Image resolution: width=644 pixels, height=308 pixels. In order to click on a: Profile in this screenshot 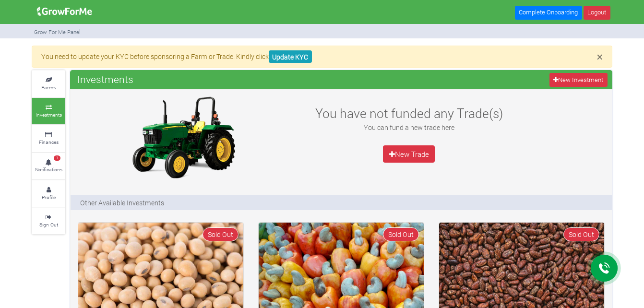, I will do `click(48, 193)`.